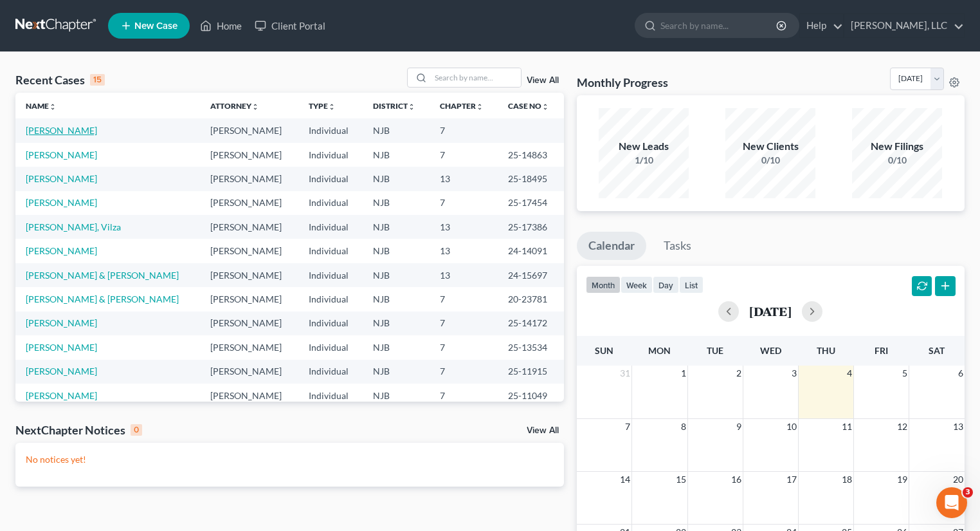  What do you see at coordinates (60, 80) in the screenshot?
I see `div: Recent Cases` at bounding box center [60, 80].